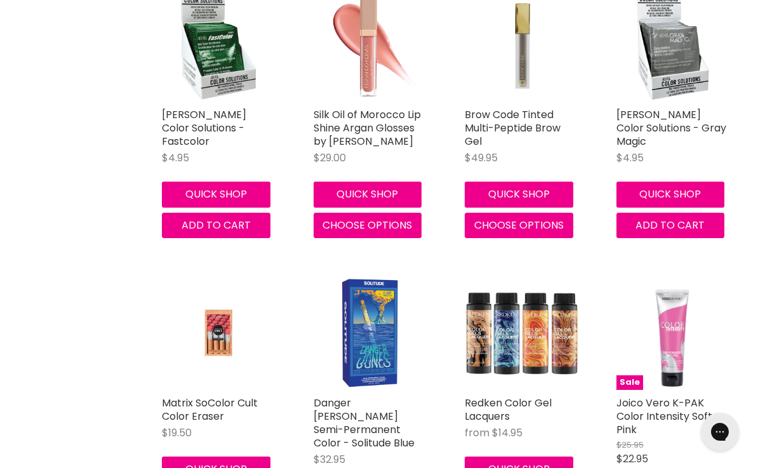  What do you see at coordinates (630, 444) in the screenshot?
I see `span: $25.95` at bounding box center [630, 444].